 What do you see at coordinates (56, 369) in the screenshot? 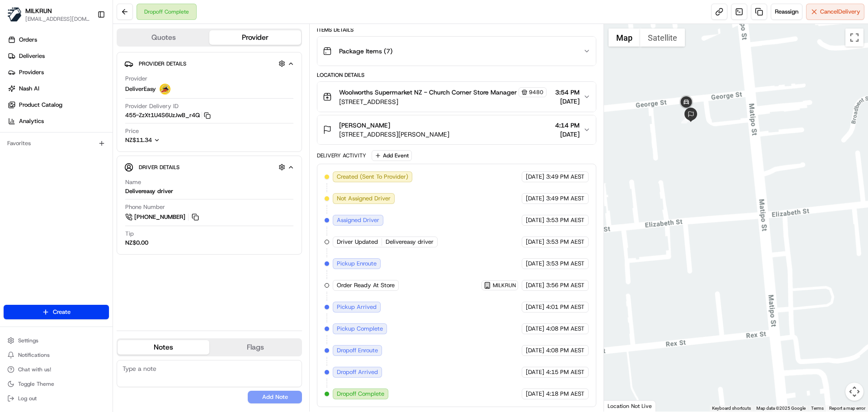
I see `button: Chat with us!` at bounding box center [56, 369].